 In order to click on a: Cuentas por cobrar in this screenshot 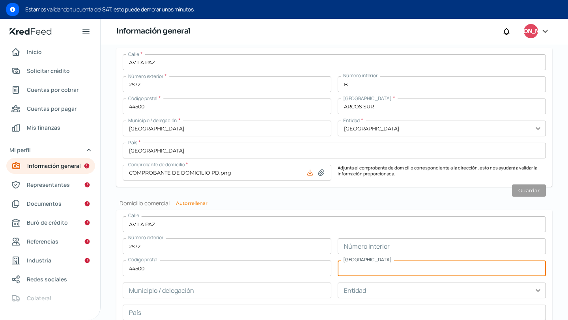, I will do `click(51, 90)`.